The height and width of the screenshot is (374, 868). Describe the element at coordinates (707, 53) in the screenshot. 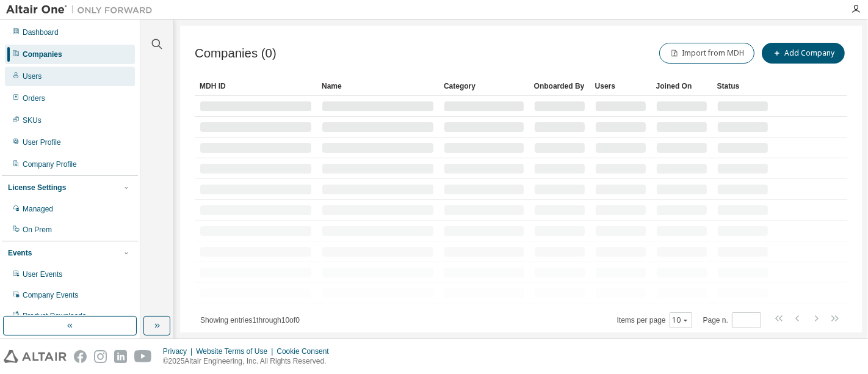

I see `button: Import from MDH` at that location.